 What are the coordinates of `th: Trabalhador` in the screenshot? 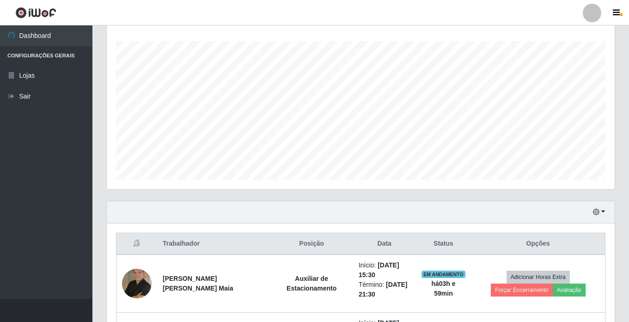 It's located at (214, 244).